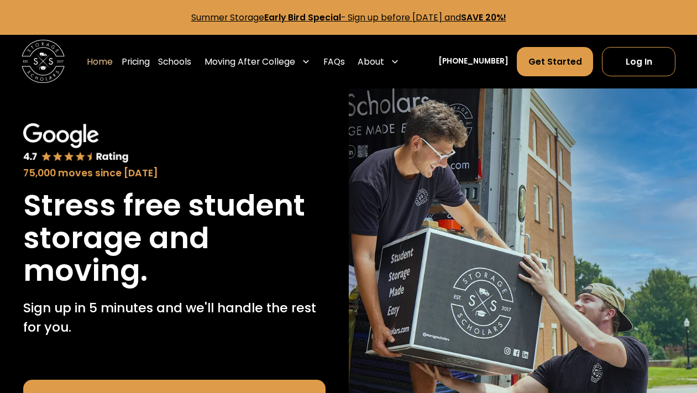  What do you see at coordinates (302, 17) in the screenshot?
I see `strong: Early Bird Special` at bounding box center [302, 17].